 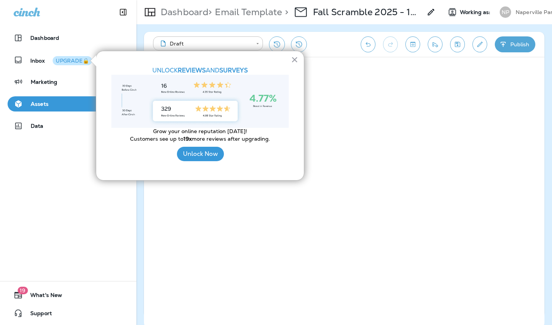 What do you see at coordinates (412, 44) in the screenshot?
I see `button: Toggle preview` at bounding box center [412, 44].